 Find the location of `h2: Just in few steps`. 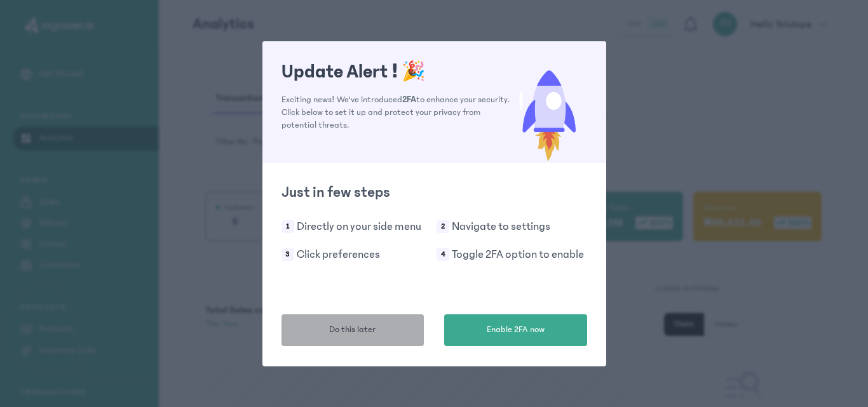

h2: Just in few steps is located at coordinates (434, 193).